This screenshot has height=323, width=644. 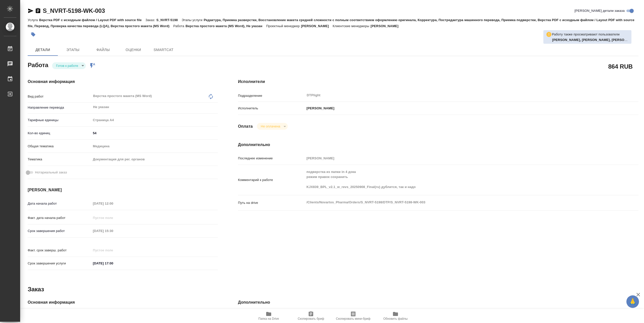 I want to click on p: Работу также просматривают пользователи, so click(x=586, y=34).